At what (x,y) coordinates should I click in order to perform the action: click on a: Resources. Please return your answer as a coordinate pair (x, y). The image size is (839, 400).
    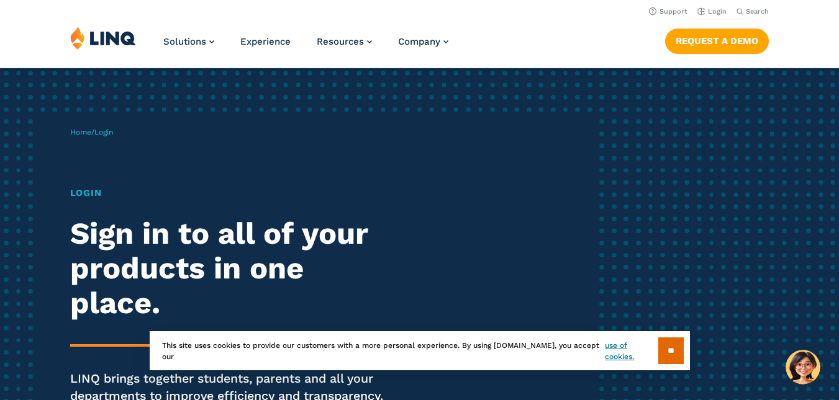
    Looking at the image, I should click on (344, 42).